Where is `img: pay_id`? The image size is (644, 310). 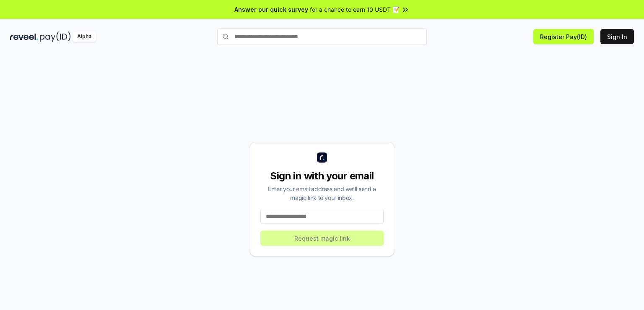 img: pay_id is located at coordinates (55, 37).